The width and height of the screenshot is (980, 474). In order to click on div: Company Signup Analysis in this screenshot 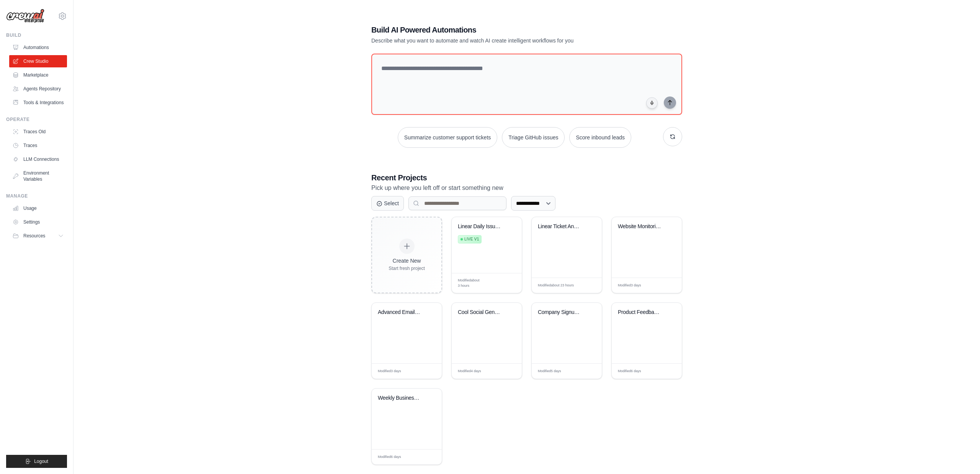, I will do `click(561, 313)`.